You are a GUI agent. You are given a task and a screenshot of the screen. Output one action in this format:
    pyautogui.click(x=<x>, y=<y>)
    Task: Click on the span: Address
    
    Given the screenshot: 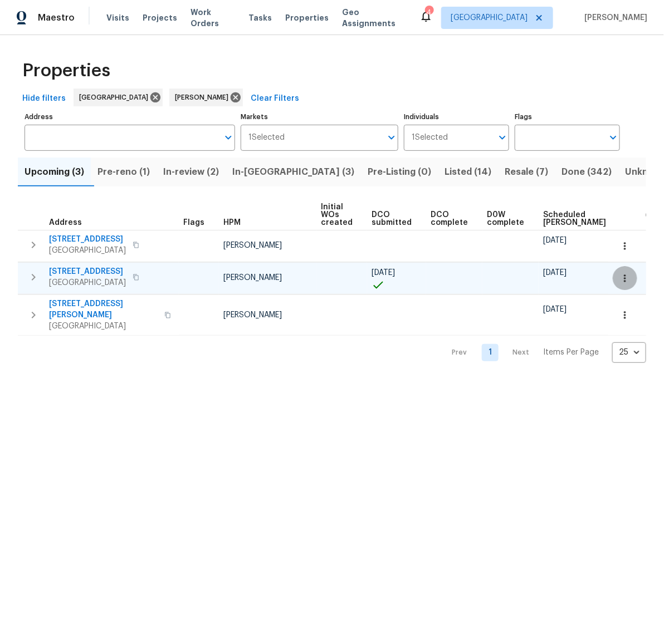 What is the action you would take?
    pyautogui.click(x=65, y=223)
    